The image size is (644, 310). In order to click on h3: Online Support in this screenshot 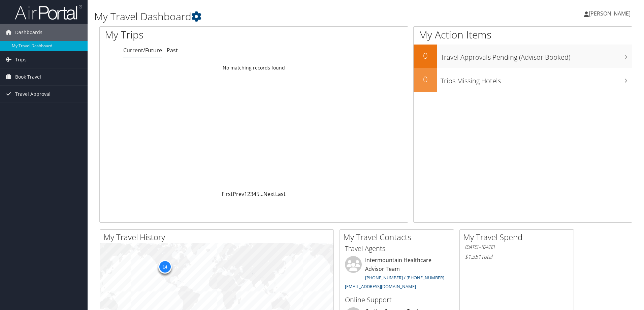, I will do `click(397, 300)`.